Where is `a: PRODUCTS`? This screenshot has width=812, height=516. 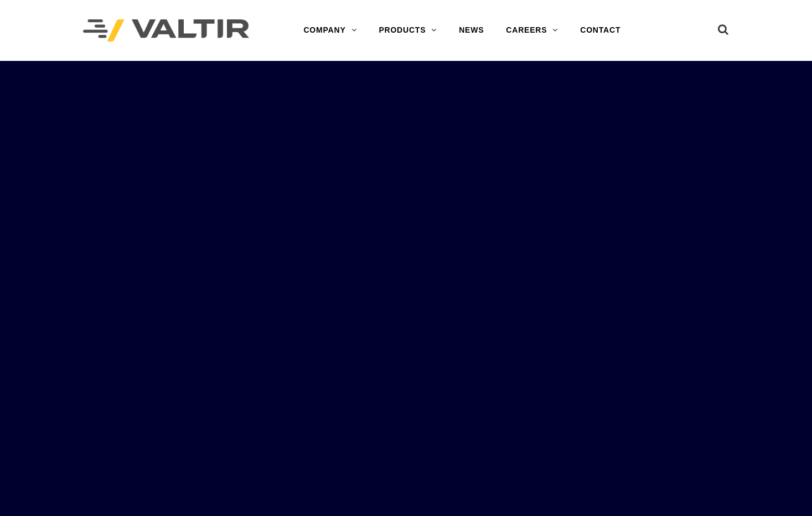 a: PRODUCTS is located at coordinates (408, 31).